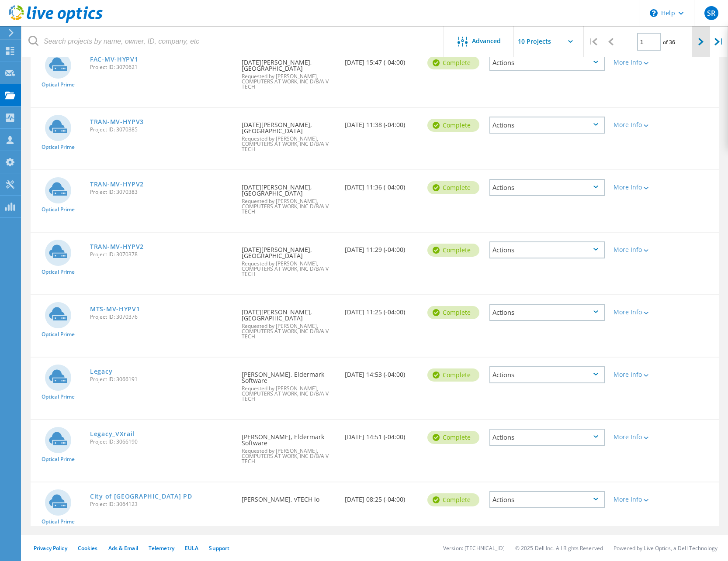 The image size is (728, 561). Describe the element at coordinates (486, 41) in the screenshot. I see `span: Advanced` at that location.